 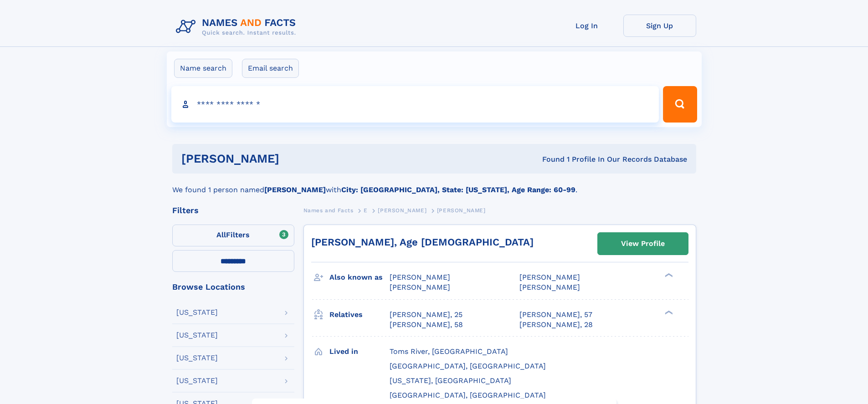 What do you see at coordinates (233, 210) in the screenshot?
I see `div: Filters` at bounding box center [233, 210].